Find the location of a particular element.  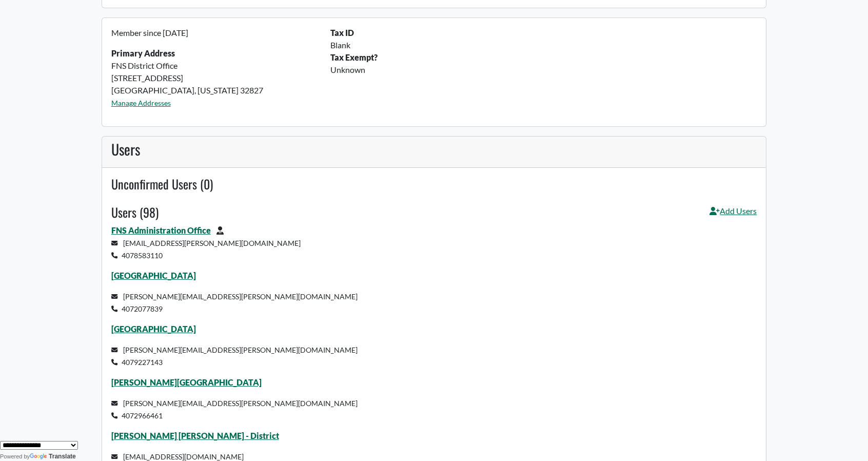

h4: Users (98) is located at coordinates (135, 212).